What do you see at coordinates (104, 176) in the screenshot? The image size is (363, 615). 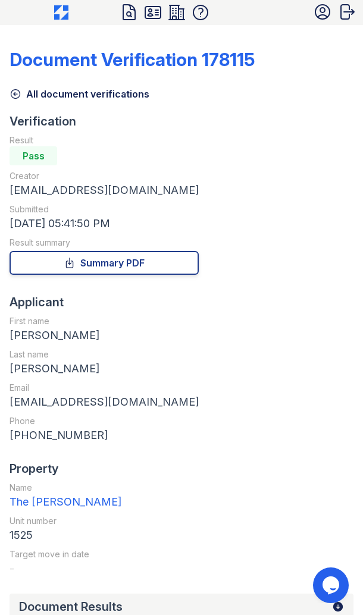 I see `div: Creator` at bounding box center [104, 176].